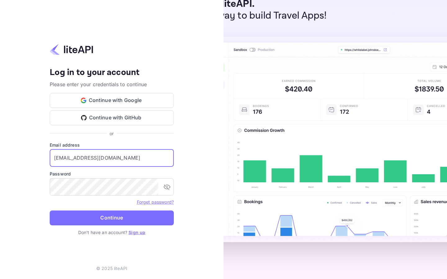  Describe the element at coordinates (112, 145) in the screenshot. I see `label: Email address` at that location.